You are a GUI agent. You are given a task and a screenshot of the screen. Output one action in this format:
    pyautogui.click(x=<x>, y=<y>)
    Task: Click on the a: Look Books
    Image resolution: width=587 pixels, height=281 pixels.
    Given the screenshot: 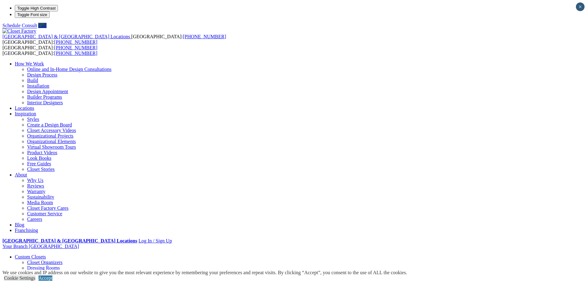 What is the action you would take?
    pyautogui.click(x=39, y=158)
    